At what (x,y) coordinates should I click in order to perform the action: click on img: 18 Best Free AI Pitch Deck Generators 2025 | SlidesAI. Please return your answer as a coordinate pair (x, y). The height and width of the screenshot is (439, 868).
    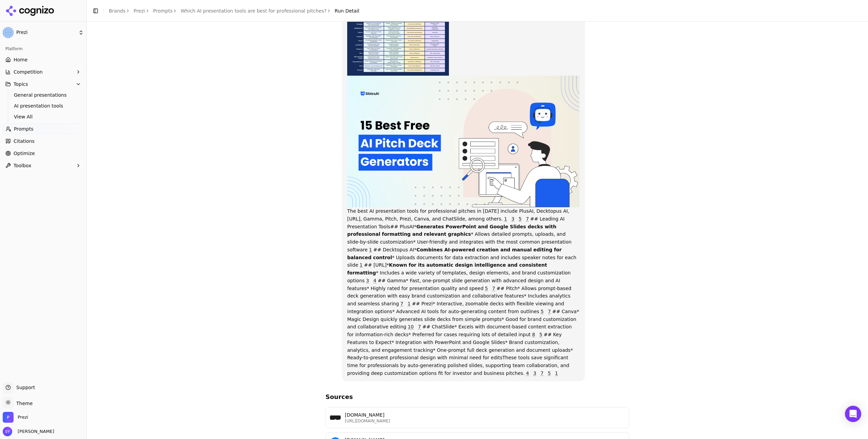
    Looking at the image, I should click on (463, 142).